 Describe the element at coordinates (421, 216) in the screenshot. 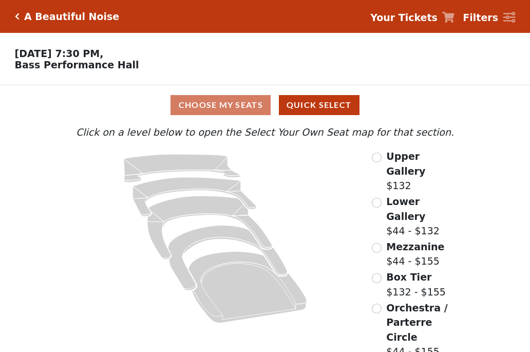

I see `label: $44 - $132` at that location.